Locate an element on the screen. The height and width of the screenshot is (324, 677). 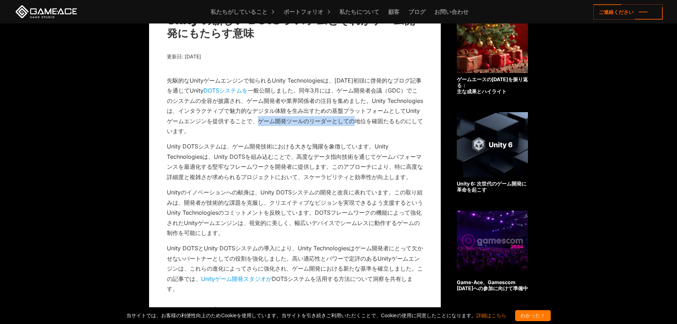
font: Unity の新しい DOTS システムとそれがゲーム開発にもたらす意味 is located at coordinates (291, 27).